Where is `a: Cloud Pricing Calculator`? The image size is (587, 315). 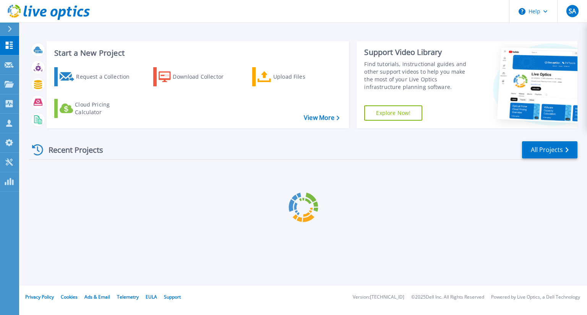
a: Cloud Pricing Calculator is located at coordinates (97, 108).